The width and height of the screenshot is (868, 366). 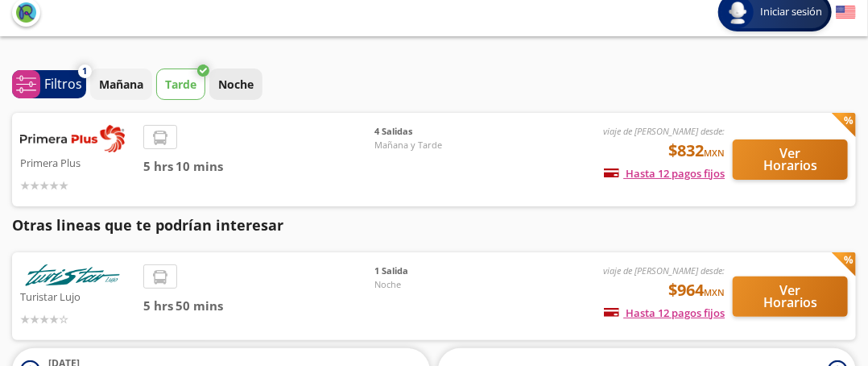 I want to click on span: Mañana y Tarde, so click(x=431, y=145).